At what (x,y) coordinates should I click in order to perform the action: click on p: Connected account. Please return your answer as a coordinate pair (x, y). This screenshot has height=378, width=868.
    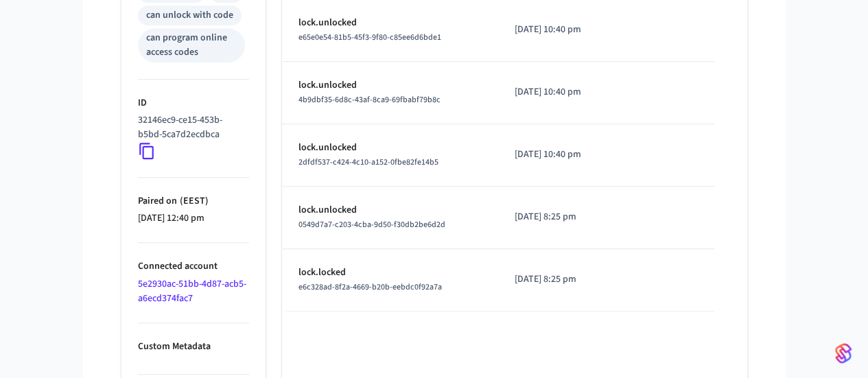
    Looking at the image, I should click on (193, 266).